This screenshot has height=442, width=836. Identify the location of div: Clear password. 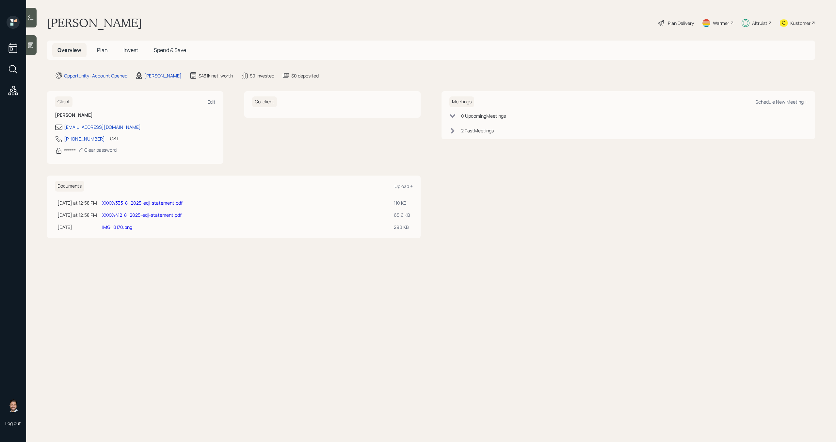
(97, 150).